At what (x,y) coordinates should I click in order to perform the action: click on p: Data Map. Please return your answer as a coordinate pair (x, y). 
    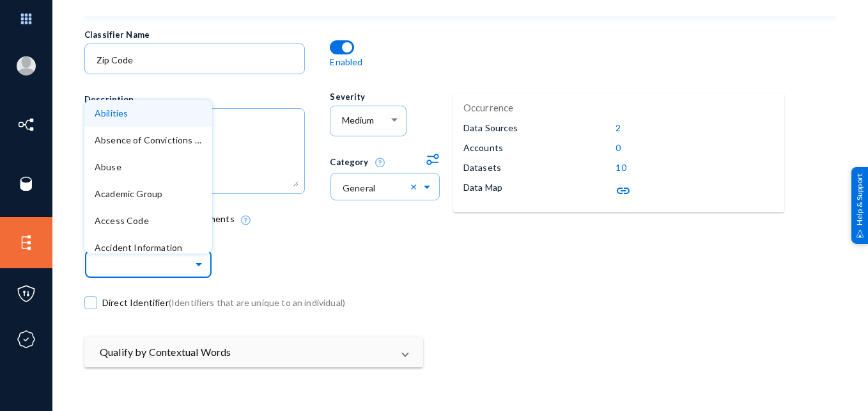
    Looking at the image, I should click on (483, 187).